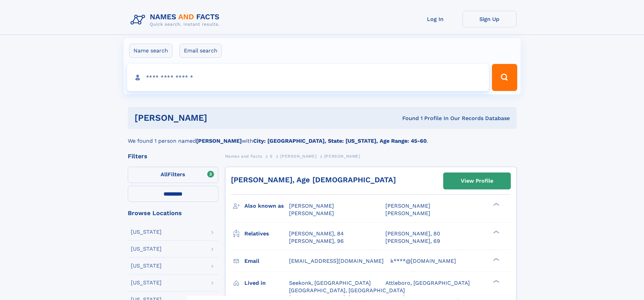 This screenshot has height=300, width=644. I want to click on a: Sign Up, so click(490, 19).